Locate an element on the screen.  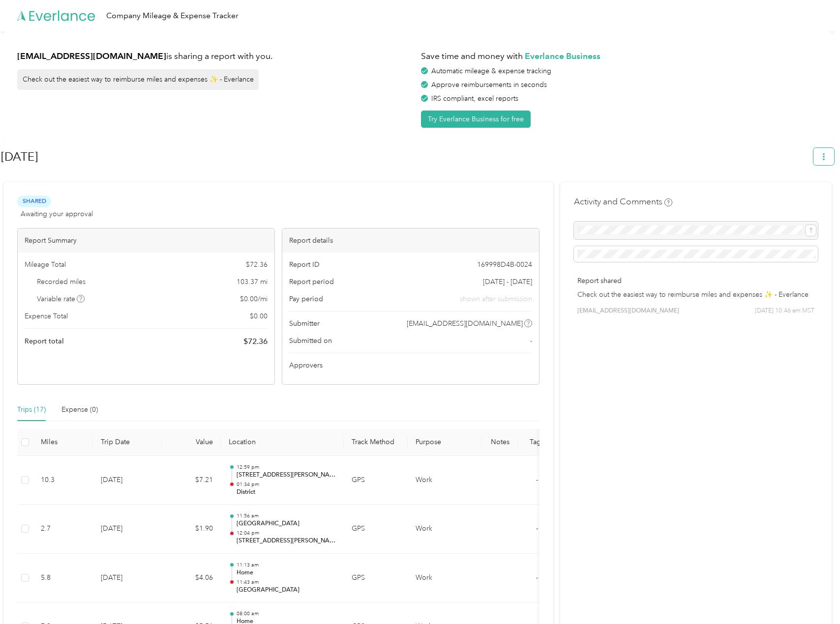
th: Location is located at coordinates (283, 442).